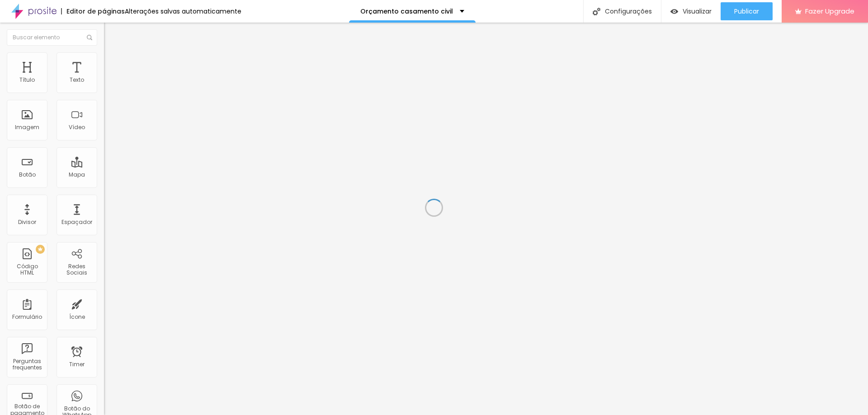 This screenshot has width=868, height=415. I want to click on span: Publicar, so click(746, 12).